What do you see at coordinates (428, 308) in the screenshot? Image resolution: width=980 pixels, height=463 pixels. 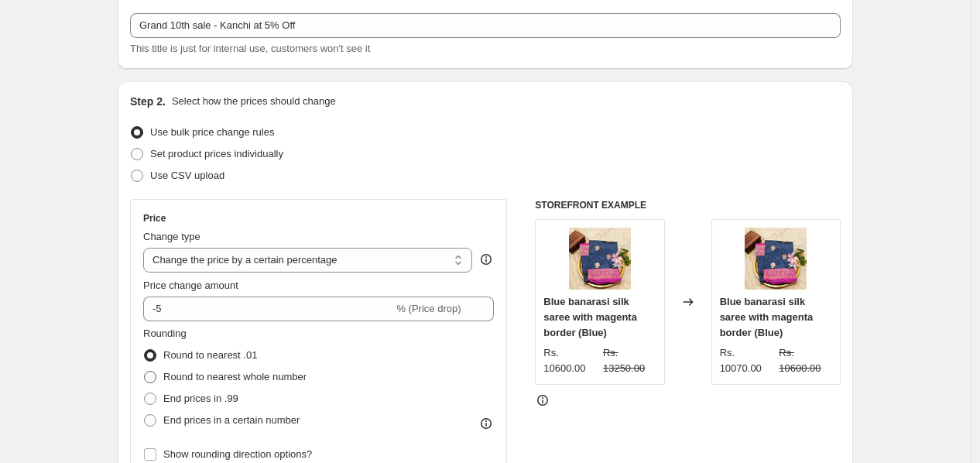 I see `span: % (Price drop)` at bounding box center [428, 308].